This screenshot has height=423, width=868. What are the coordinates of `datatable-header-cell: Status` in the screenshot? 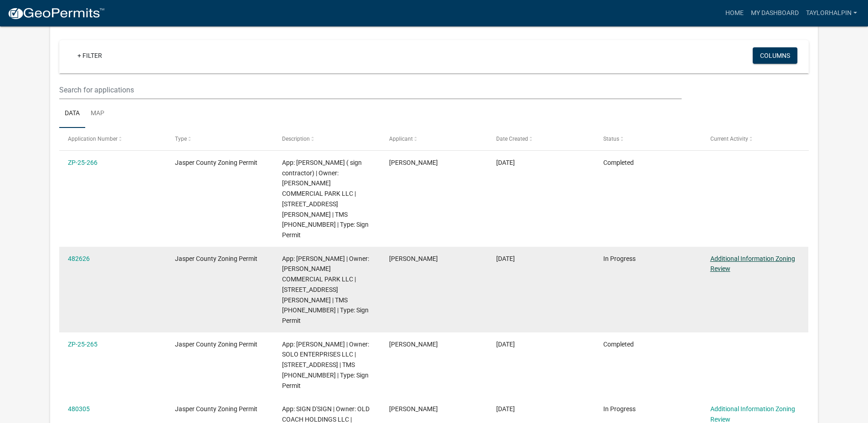 It's located at (648, 139).